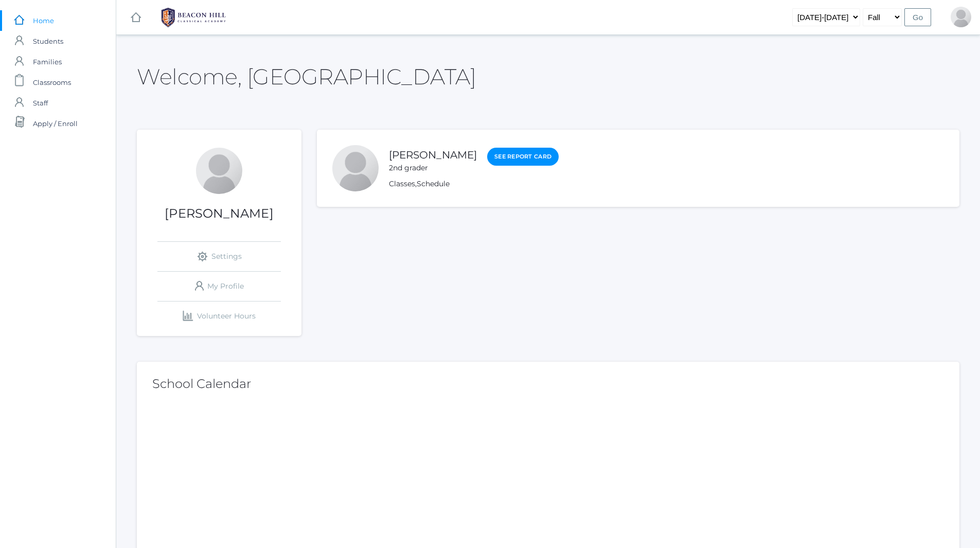 The height and width of the screenshot is (548, 980). I want to click on a: See Report Card, so click(522, 156).